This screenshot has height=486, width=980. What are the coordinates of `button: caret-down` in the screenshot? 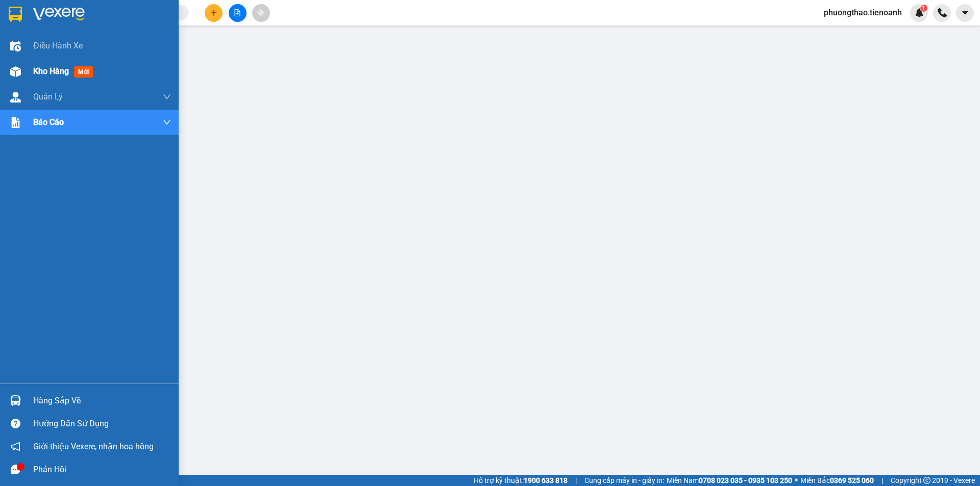 It's located at (965, 13).